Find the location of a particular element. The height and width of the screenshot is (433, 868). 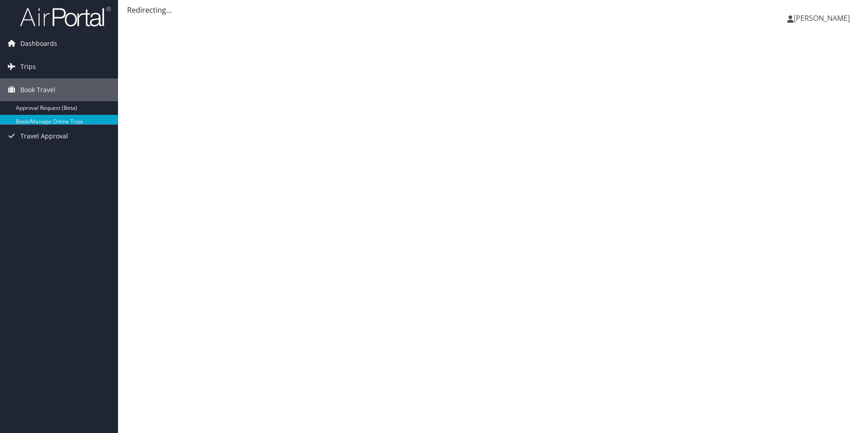

img: airportal-logo.png is located at coordinates (66, 16).